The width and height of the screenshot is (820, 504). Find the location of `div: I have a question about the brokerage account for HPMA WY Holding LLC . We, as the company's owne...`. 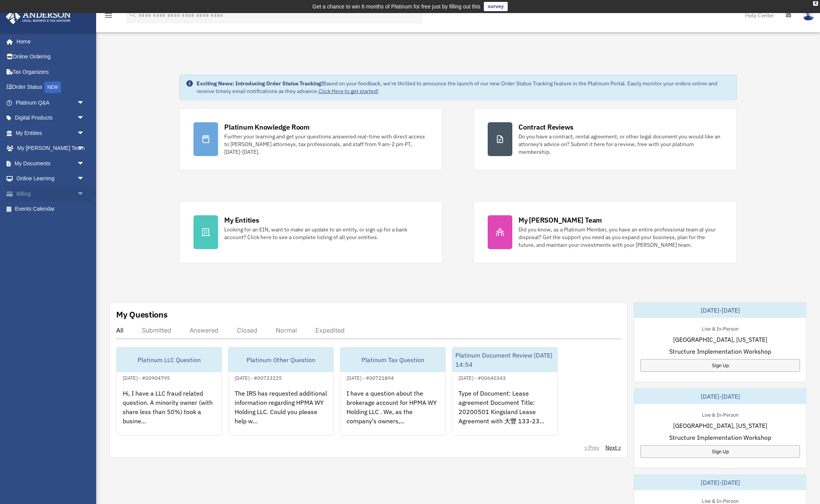

div: I have a question about the brokerage account for HPMA WY Holding LLC . We, as the company's owne... is located at coordinates (393, 412).